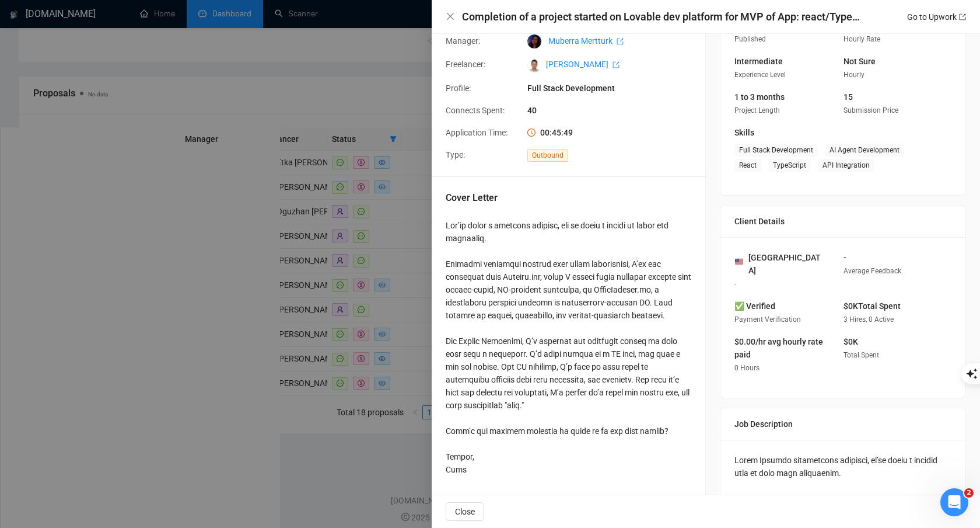 The image size is (980, 528). I want to click on img: c1sGyc0tS3VywFu0Q1qLRXcqIiODtDiXfDsmHSIhCKdMYcQzZUth1CaYC0fI_-Ex3Q, so click(534, 65).